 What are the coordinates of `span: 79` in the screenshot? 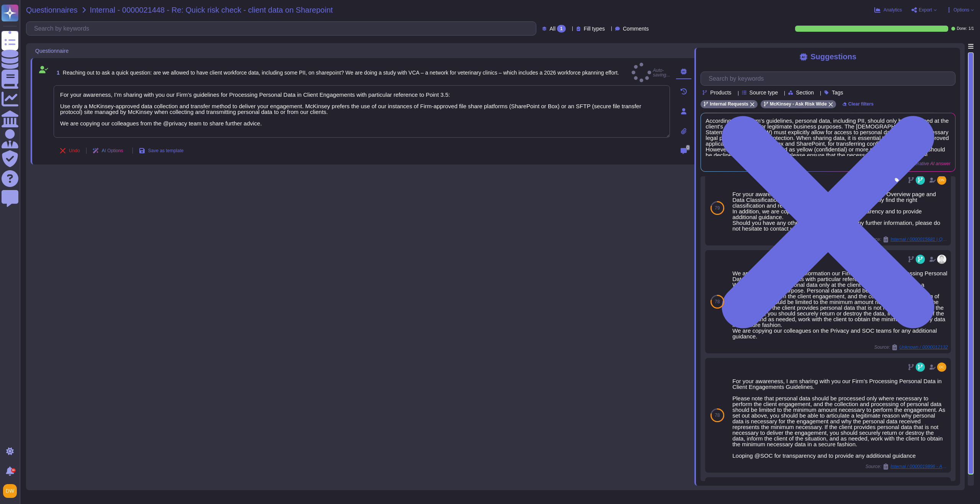 It's located at (717, 208).